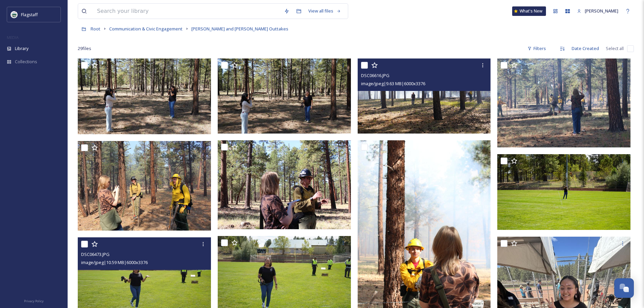 This screenshot has width=644, height=308. Describe the element at coordinates (34, 301) in the screenshot. I see `a: Privacy Policy` at that location.